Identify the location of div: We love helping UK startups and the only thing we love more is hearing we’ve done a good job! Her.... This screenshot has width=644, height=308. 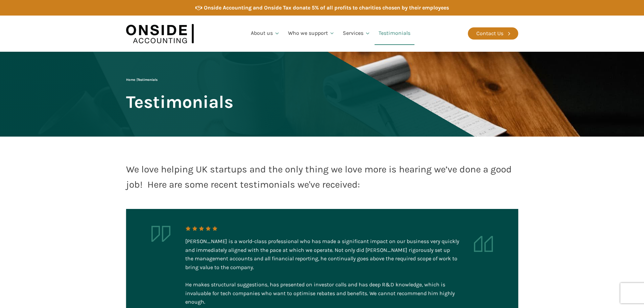
(322, 177).